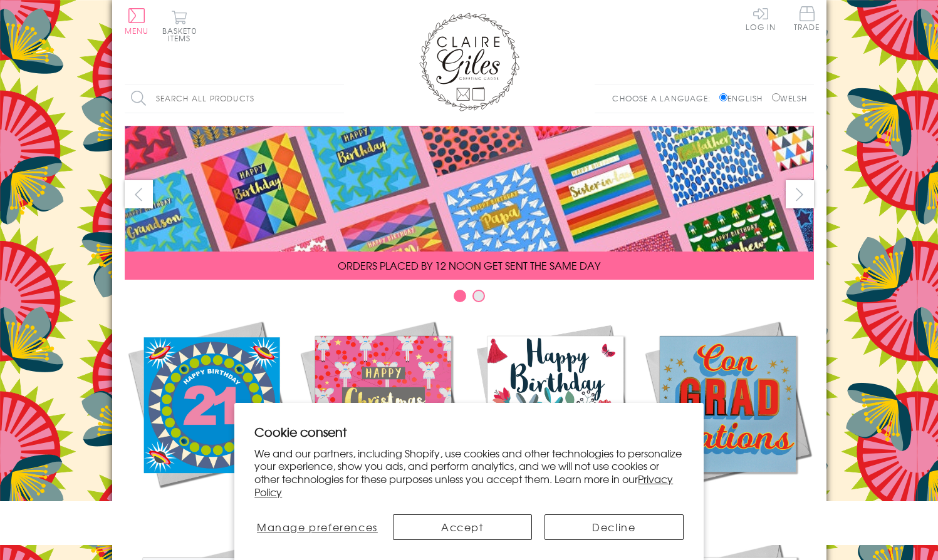 This screenshot has width=938, height=560. What do you see at coordinates (664, 98) in the screenshot?
I see `p: Choose a language:` at bounding box center [664, 98].